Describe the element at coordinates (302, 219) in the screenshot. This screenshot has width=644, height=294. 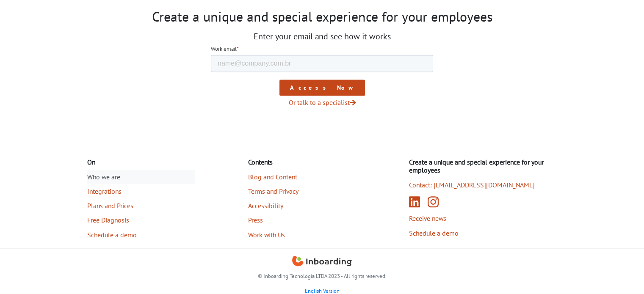
I see `a: Press (opens in new tab)` at that location.